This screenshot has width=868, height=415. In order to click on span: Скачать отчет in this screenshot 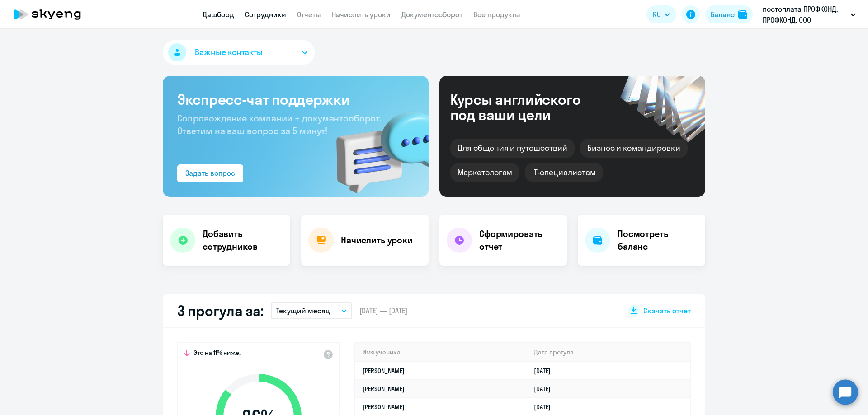, I will do `click(666, 311)`.